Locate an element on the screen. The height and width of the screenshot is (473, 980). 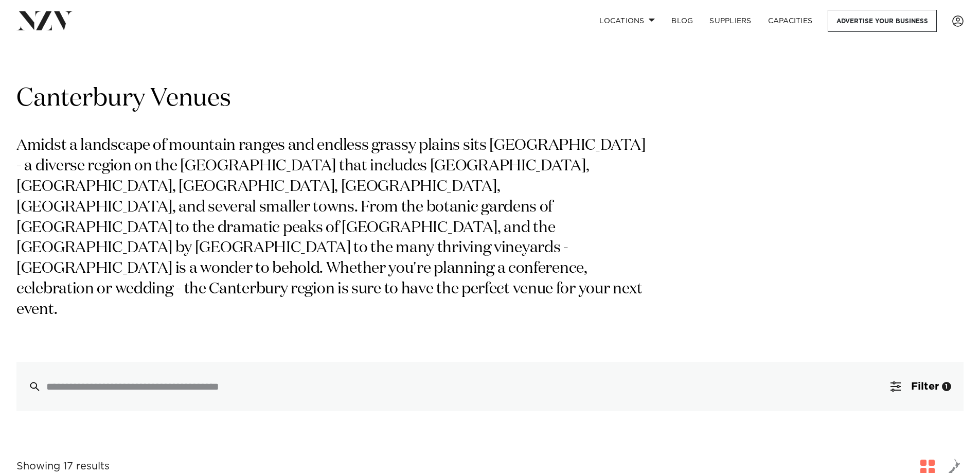
button: Filter1 is located at coordinates (921, 386).